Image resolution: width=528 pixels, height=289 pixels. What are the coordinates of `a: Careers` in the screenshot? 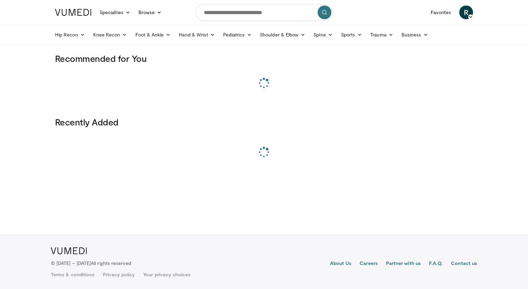 It's located at (368, 264).